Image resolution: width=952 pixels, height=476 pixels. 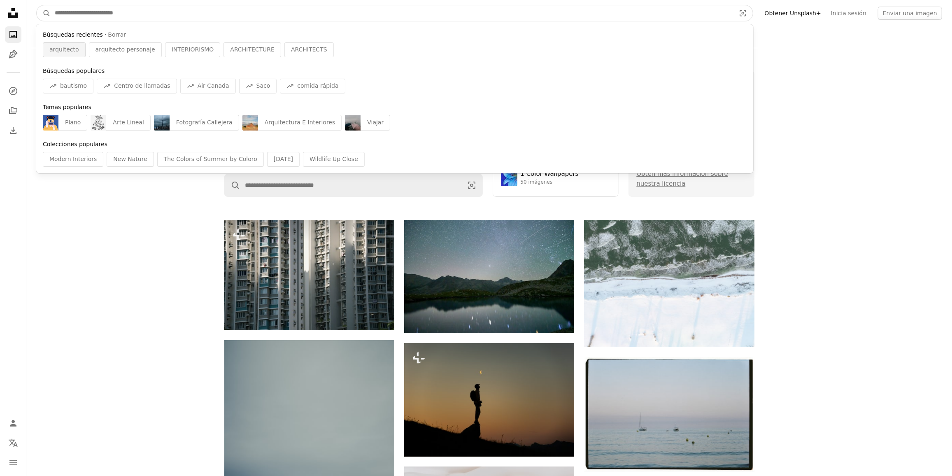 I want to click on a: Altos edificios de apartamentos con muchas ventanas y balcones., so click(x=309, y=274).